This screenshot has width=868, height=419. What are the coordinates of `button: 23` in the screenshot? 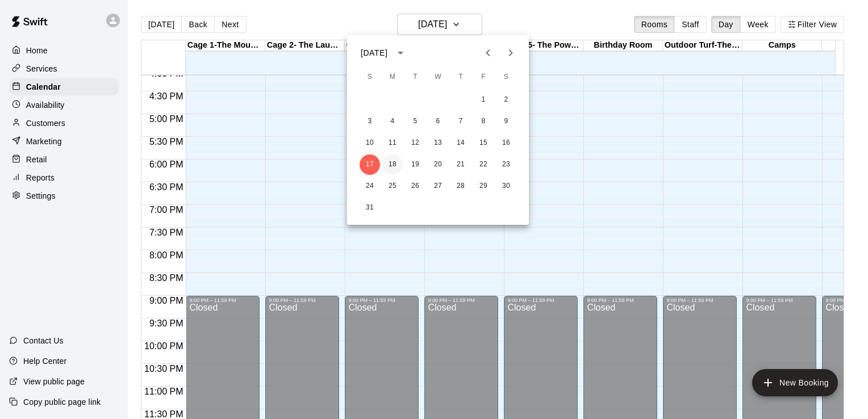 It's located at (506, 165).